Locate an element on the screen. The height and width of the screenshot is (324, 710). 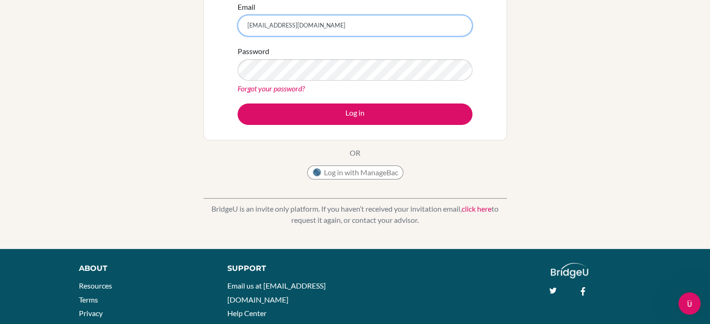
a: Terms is located at coordinates (88, 300).